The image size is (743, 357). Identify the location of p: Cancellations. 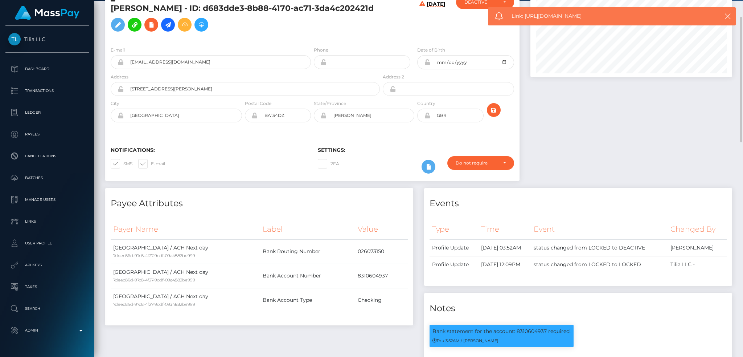
(47, 156).